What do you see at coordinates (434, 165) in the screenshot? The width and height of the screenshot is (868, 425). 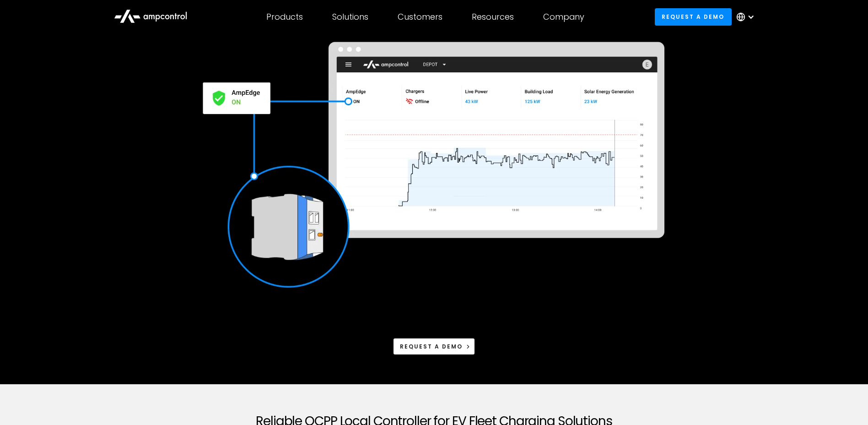 I see `img: AmpEdge an OCPP local controller for on-site ev charging depots` at bounding box center [434, 165].